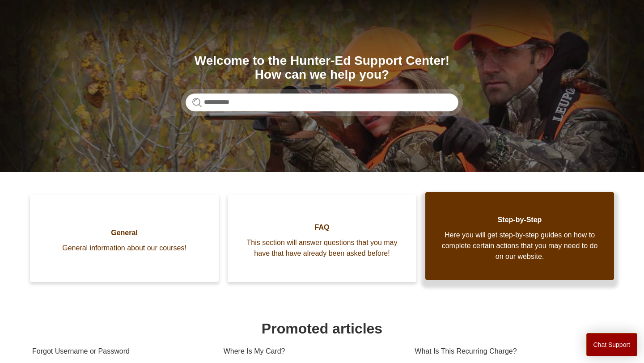 This screenshot has height=363, width=644. I want to click on input: Search, so click(322, 102).